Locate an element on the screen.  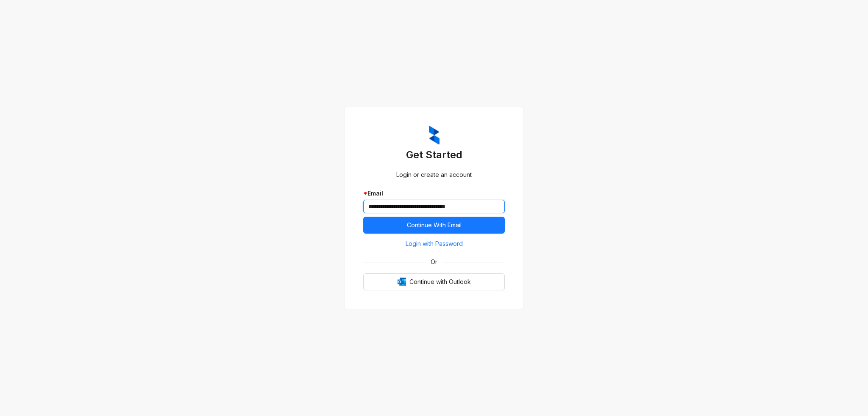
span: Login with Password is located at coordinates (434, 244).